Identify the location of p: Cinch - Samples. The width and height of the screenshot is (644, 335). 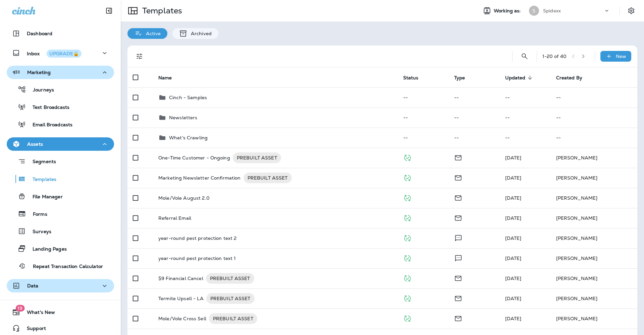
(188, 97).